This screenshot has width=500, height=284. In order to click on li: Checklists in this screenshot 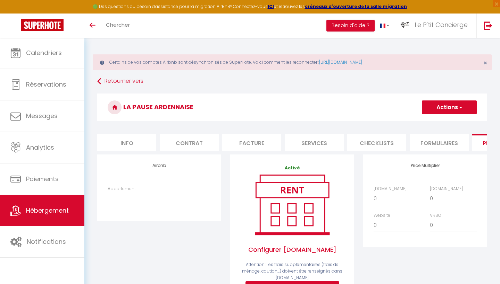, I will do `click(376, 143)`.